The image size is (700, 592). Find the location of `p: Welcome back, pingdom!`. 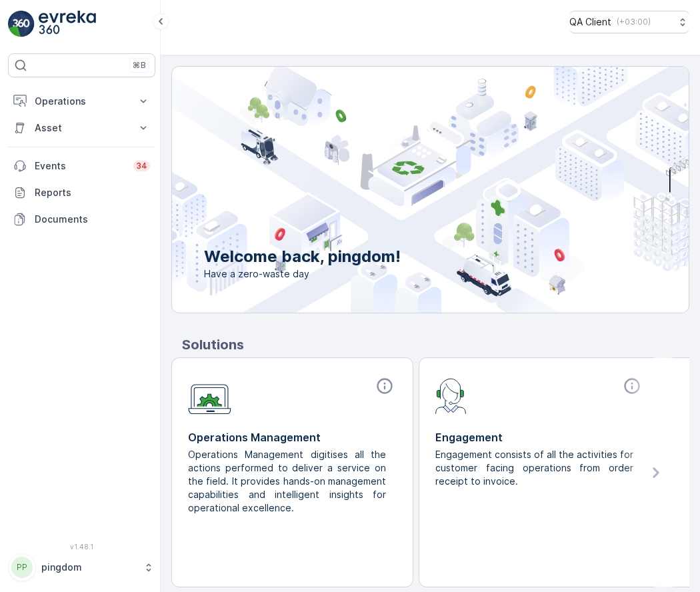

p: Welcome back, pingdom! is located at coordinates (302, 257).